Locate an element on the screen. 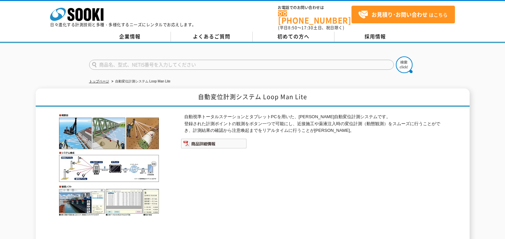  span: 8:50 is located at coordinates (292, 28).